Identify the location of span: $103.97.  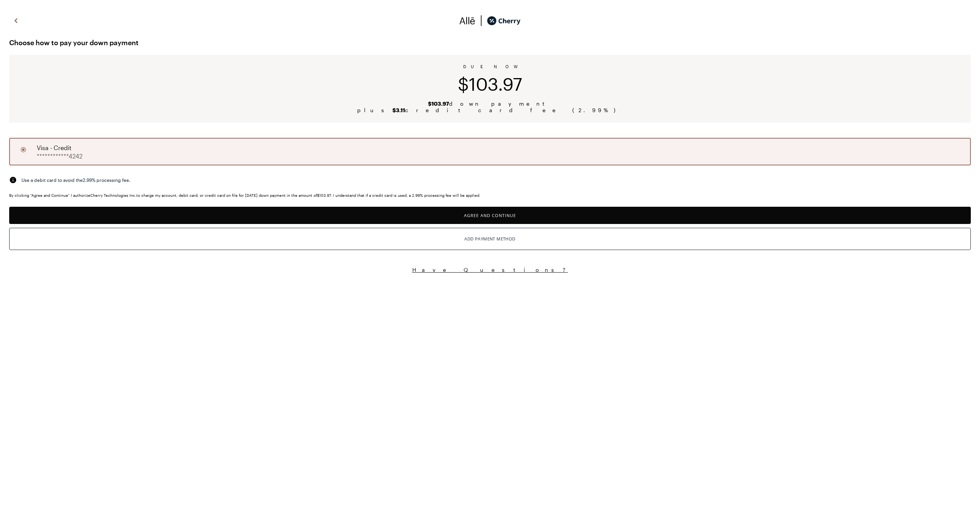
(490, 84).